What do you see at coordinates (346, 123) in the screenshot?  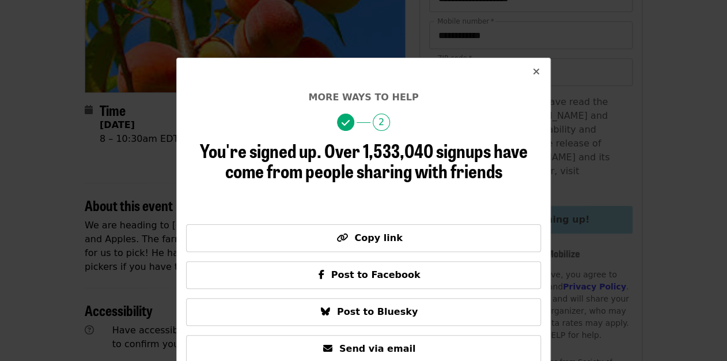 I see `i: check icon` at bounding box center [346, 123].